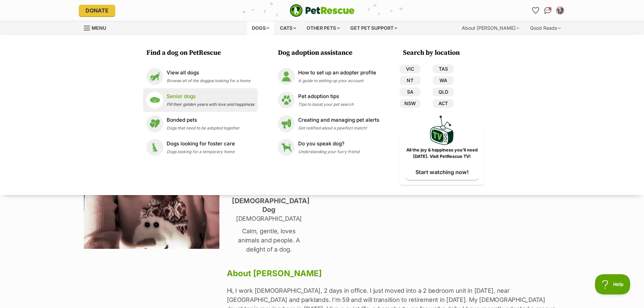 This screenshot has height=308, width=644. Describe the element at coordinates (155, 100) in the screenshot. I see `img: Senior dogs` at that location.